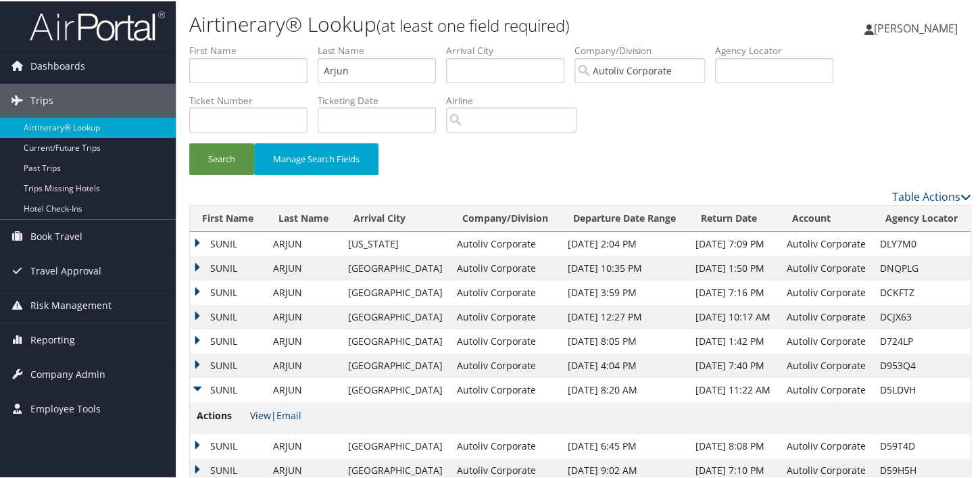 The image size is (980, 478). Describe the element at coordinates (921, 243) in the screenshot. I see `td: DLY7M0` at that location.